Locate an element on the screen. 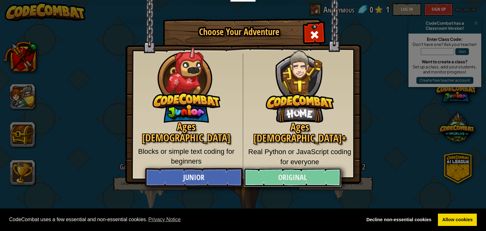  a: deny cookies is located at coordinates (398, 220).